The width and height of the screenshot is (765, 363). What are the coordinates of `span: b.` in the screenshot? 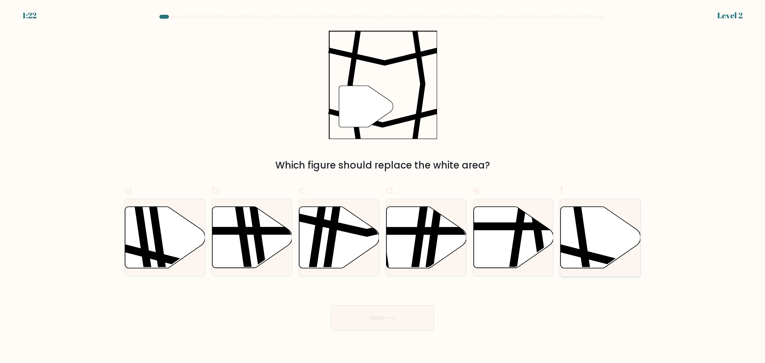 It's located at (216, 190).